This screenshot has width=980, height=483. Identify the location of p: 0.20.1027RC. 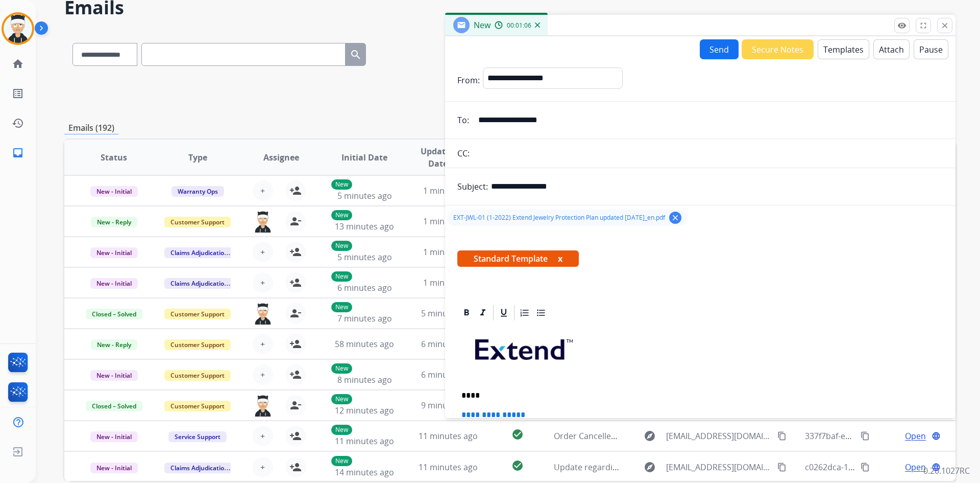
(947, 470).